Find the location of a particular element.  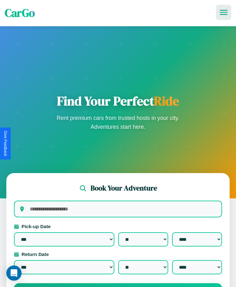

h2: Book Your Adventure is located at coordinates (124, 188).